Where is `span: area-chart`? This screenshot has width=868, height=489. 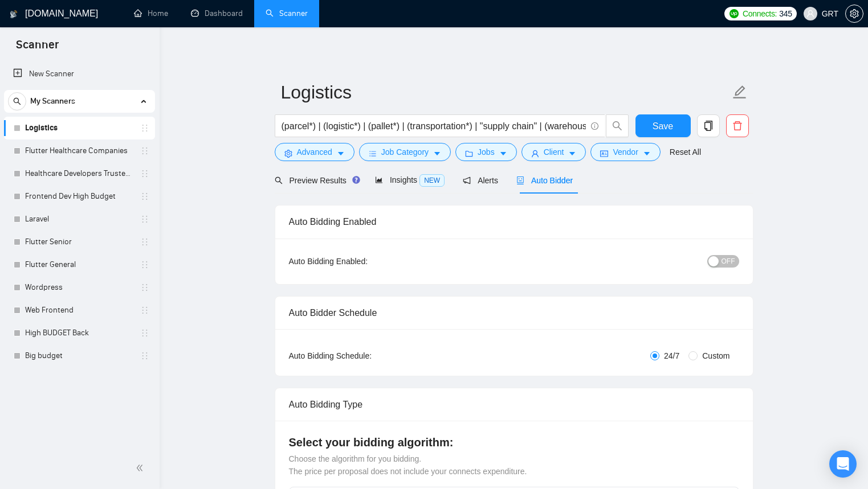
span: area-chart is located at coordinates (379, 180).